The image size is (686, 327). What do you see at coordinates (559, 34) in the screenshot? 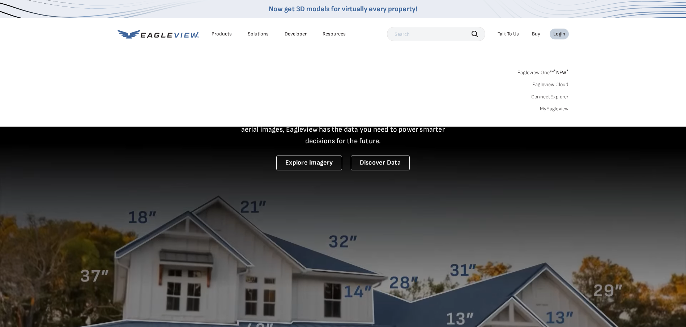
I see `div: Login` at bounding box center [559, 34].